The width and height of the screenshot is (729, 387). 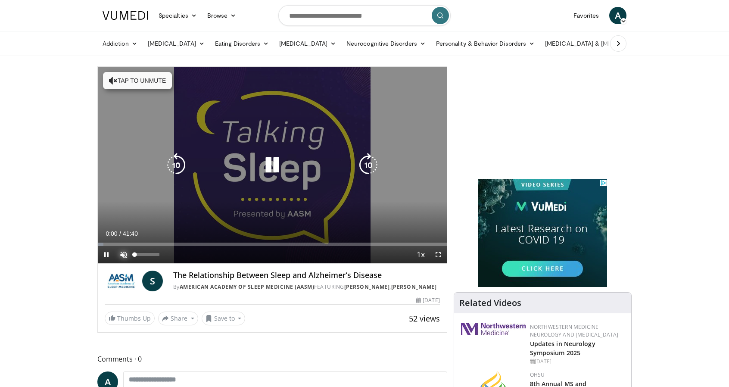 What do you see at coordinates (493, 329) in the screenshot?
I see `img: 2a462fb6-9365-492a-ac79-3166a6f924d8.png.150x105_q85_autocrop_double_scale_upscale_version-0.2.jpg` at bounding box center [493, 329].